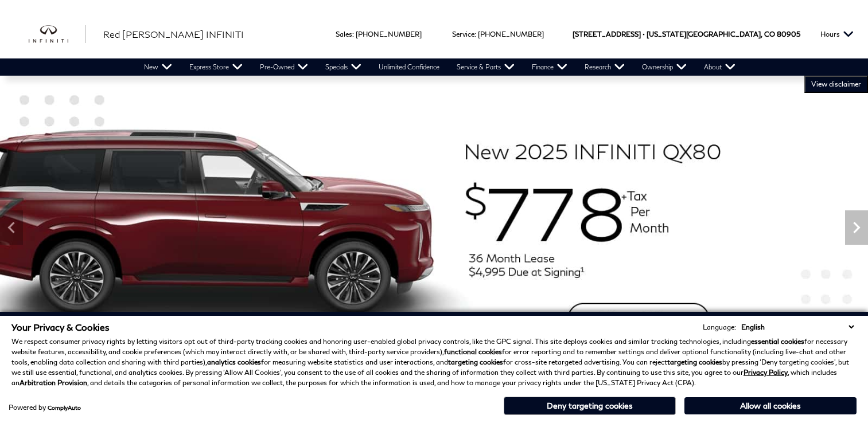 Image resolution: width=868 pixels, height=423 pixels. What do you see at coordinates (771, 406) in the screenshot?
I see `button: Allow all cookies` at bounding box center [771, 406].